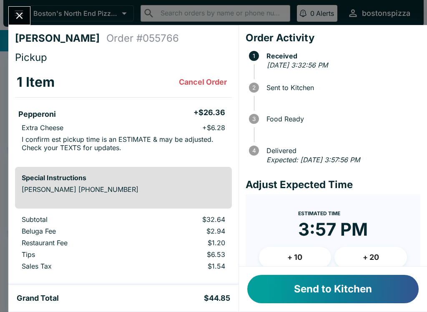 This screenshot has height=312, width=427. I want to click on p: Restaurant Fee, so click(76, 243).